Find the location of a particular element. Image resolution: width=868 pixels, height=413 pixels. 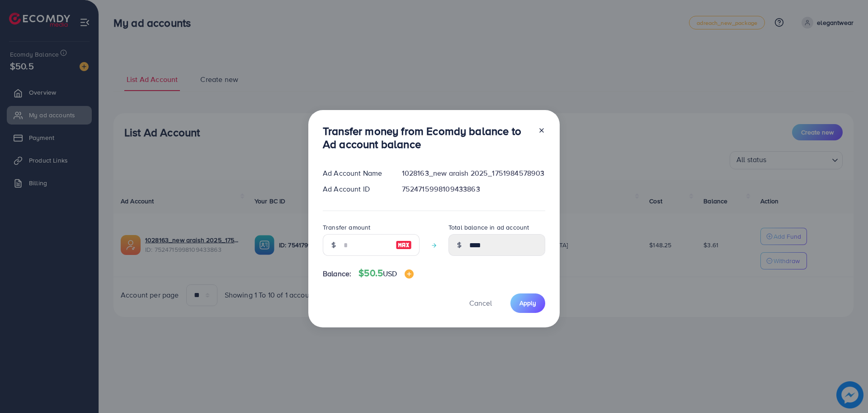

h4: $50.5 is located at coordinates (386, 273).